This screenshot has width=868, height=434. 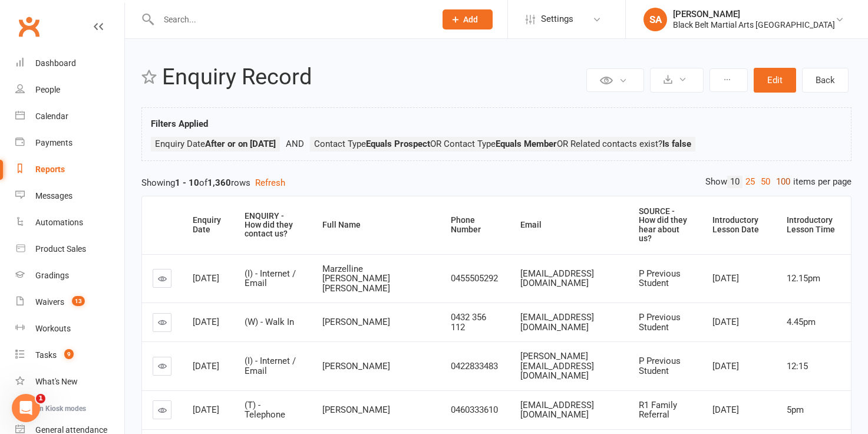 What do you see at coordinates (801, 322) in the screenshot?
I see `span: 4.45pm` at bounding box center [801, 322].